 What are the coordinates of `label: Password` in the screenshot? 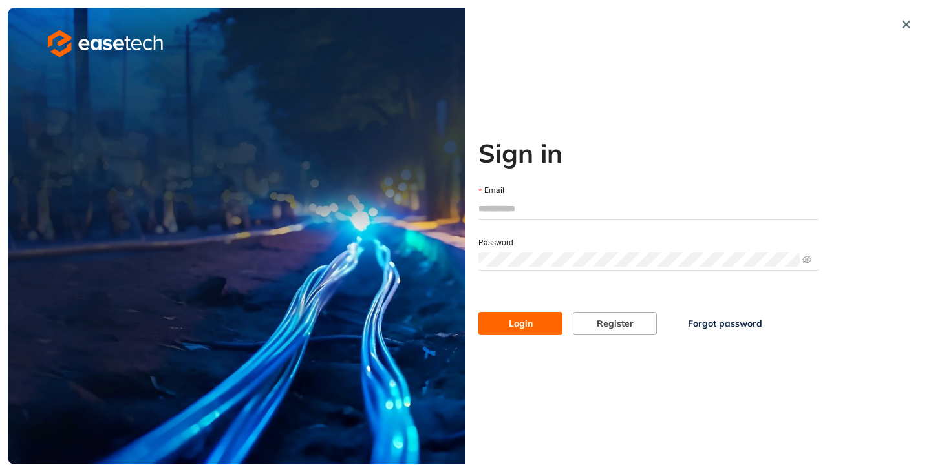 It's located at (496, 243).